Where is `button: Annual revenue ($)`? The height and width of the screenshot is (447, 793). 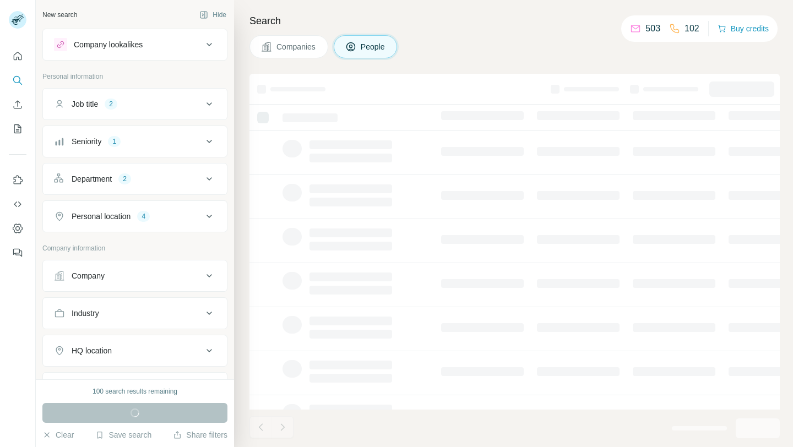
button: Annual revenue ($) is located at coordinates (135, 388).